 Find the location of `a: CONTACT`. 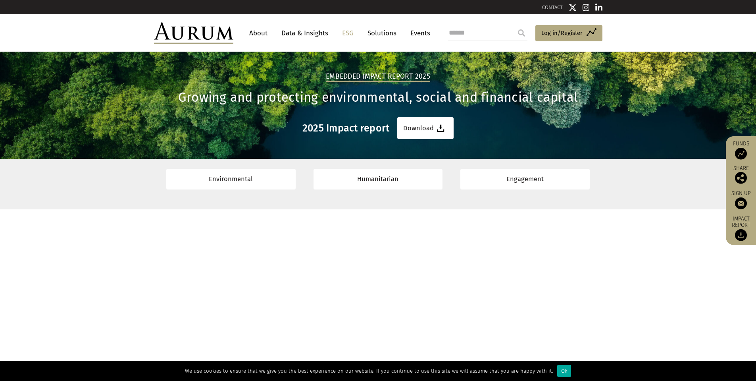

a: CONTACT is located at coordinates (552, 7).